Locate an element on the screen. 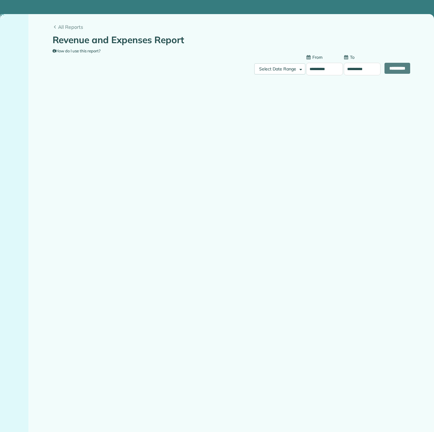 Image resolution: width=434 pixels, height=432 pixels. button: Select Date Range is located at coordinates (280, 69).